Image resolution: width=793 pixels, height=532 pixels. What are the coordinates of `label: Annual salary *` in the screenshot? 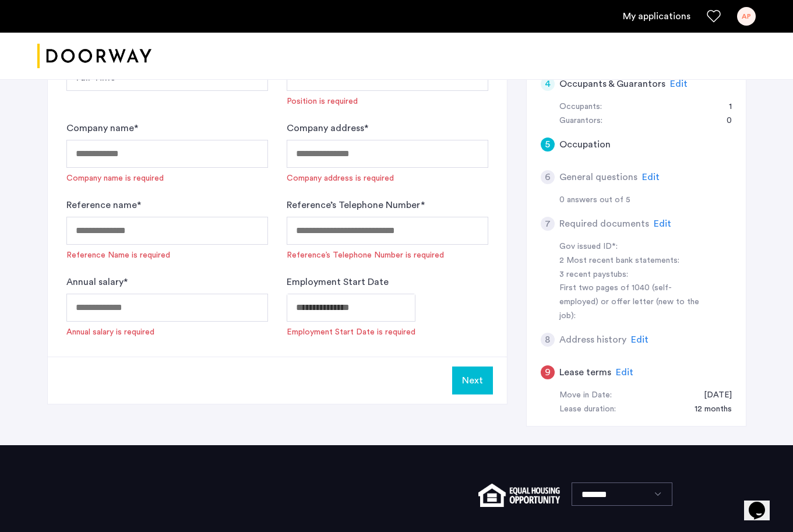 It's located at (97, 282).